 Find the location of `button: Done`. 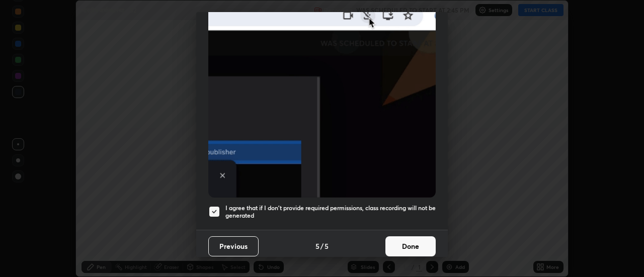

button: Done is located at coordinates (410, 247).